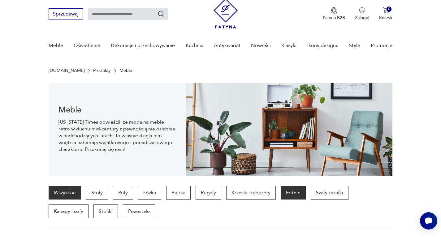  Describe the element at coordinates (56, 45) in the screenshot. I see `a: Meble` at that location.